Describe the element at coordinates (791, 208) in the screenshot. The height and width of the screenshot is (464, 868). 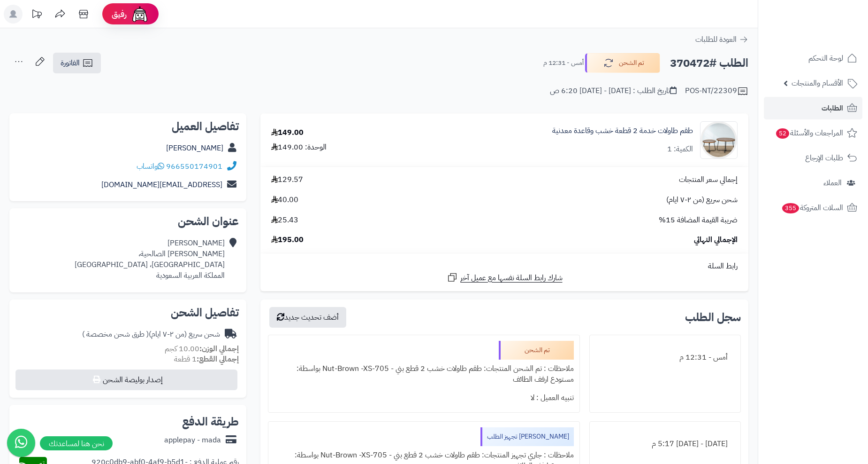
I see `span: 355` at that location.